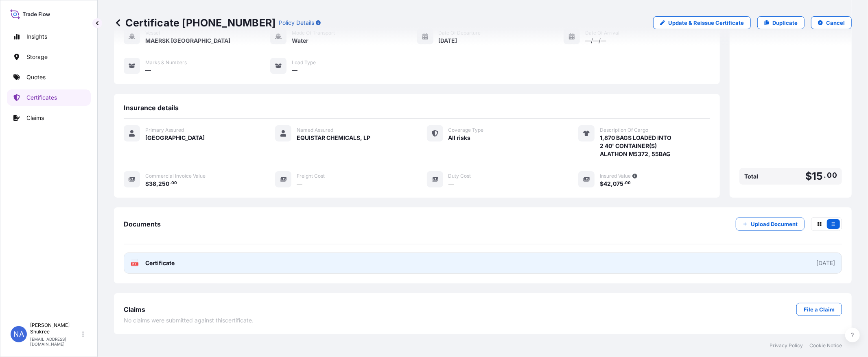 The image size is (868, 357). What do you see at coordinates (49, 118) in the screenshot?
I see `a: Claims` at bounding box center [49, 118].